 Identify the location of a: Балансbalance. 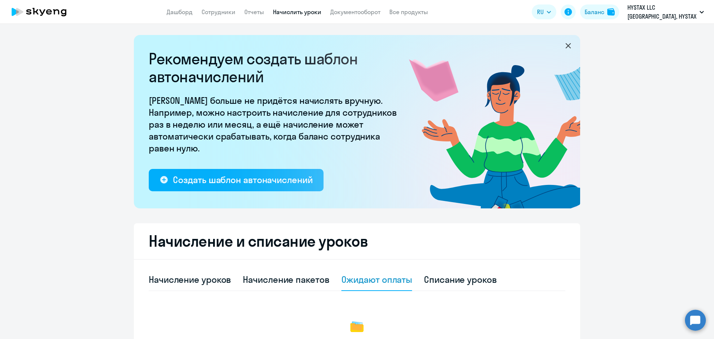
(600, 12).